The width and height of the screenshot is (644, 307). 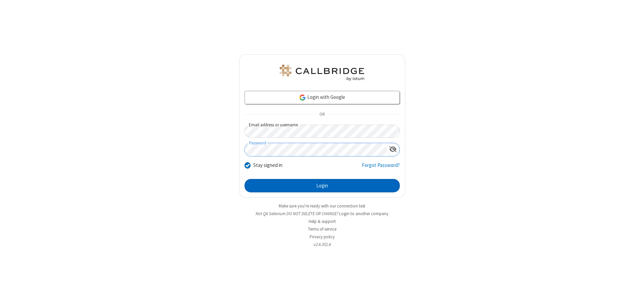 I want to click on label: Stay signed in, so click(x=268, y=165).